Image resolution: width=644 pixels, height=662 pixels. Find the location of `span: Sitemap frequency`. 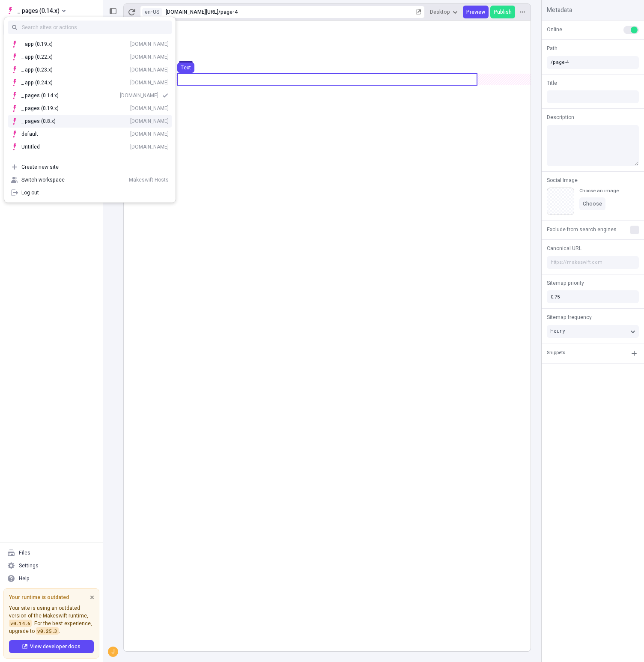

span: Sitemap frequency is located at coordinates (569, 317).